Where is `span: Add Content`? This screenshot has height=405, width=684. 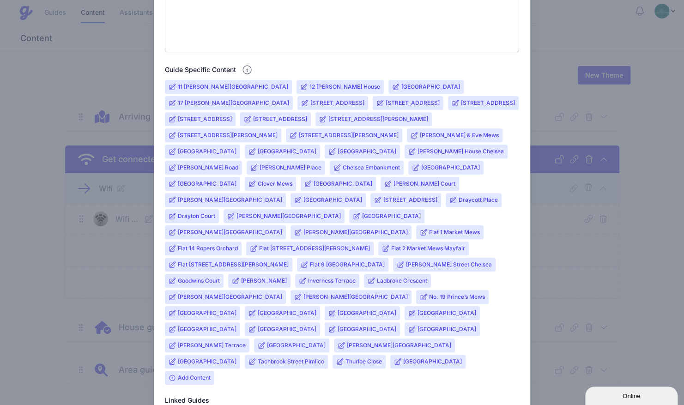 span: Add Content is located at coordinates (189, 378).